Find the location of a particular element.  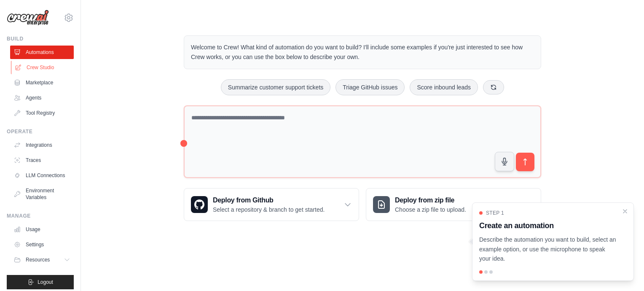

a: Usage is located at coordinates (42, 229).